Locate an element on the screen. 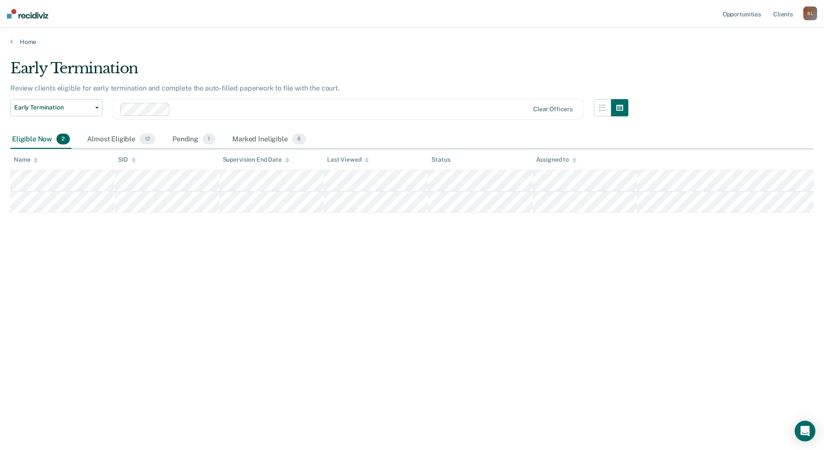 The image size is (824, 450). span: 12 is located at coordinates (147, 139).